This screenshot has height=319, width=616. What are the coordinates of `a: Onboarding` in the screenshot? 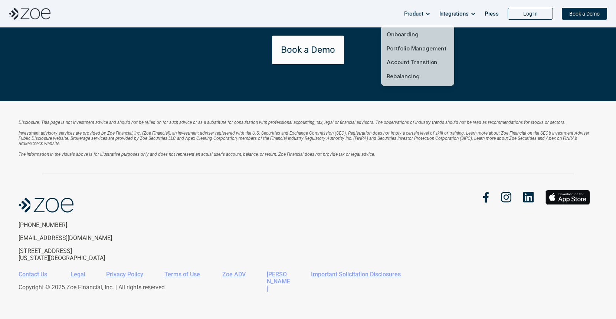 It's located at (403, 34).